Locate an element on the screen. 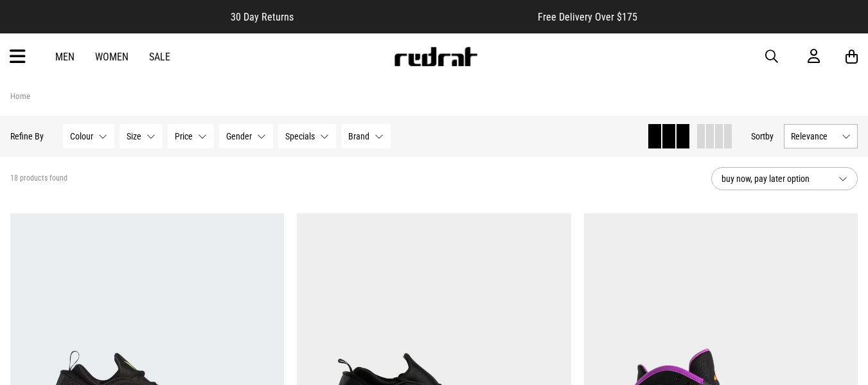 This screenshot has width=868, height=385. img: Redrat logo is located at coordinates (435, 57).